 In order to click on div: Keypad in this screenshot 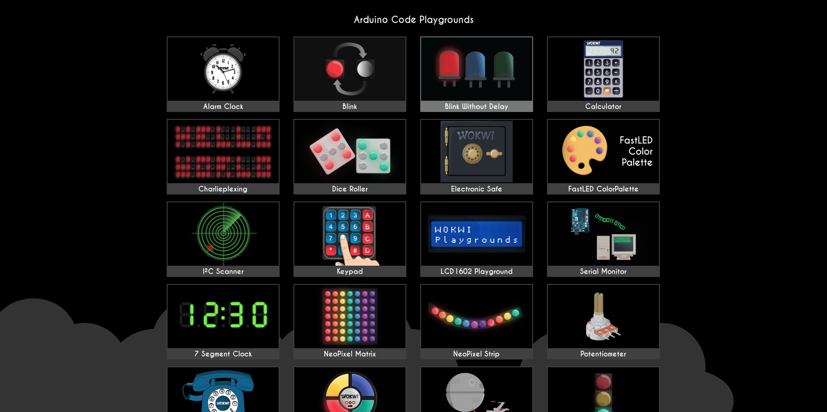, I will do `click(350, 272)`.